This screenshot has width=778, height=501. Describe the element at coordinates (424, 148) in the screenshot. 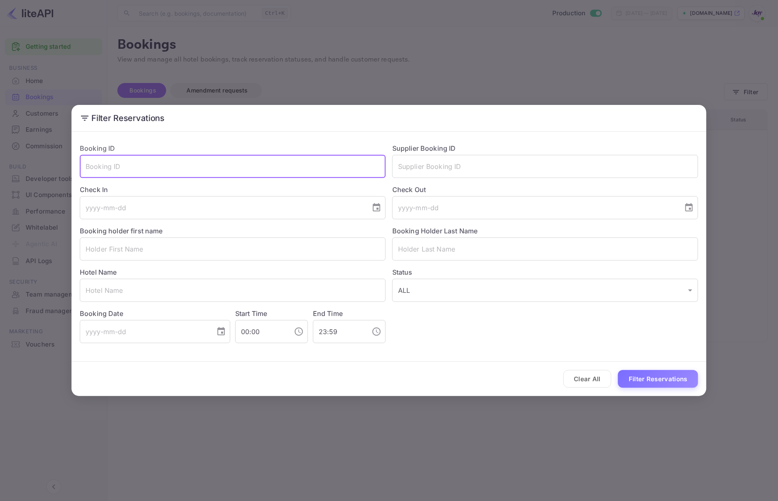

I see `label: Supplier Booking ID` at that location.